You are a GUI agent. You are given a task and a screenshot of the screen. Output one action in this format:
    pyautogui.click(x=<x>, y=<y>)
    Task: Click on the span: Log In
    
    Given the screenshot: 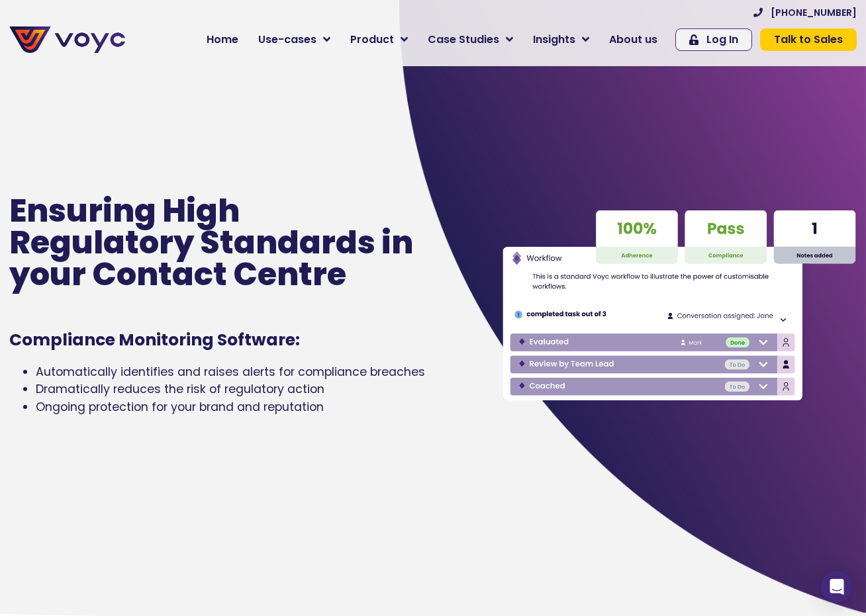 What is the action you would take?
    pyautogui.click(x=722, y=40)
    